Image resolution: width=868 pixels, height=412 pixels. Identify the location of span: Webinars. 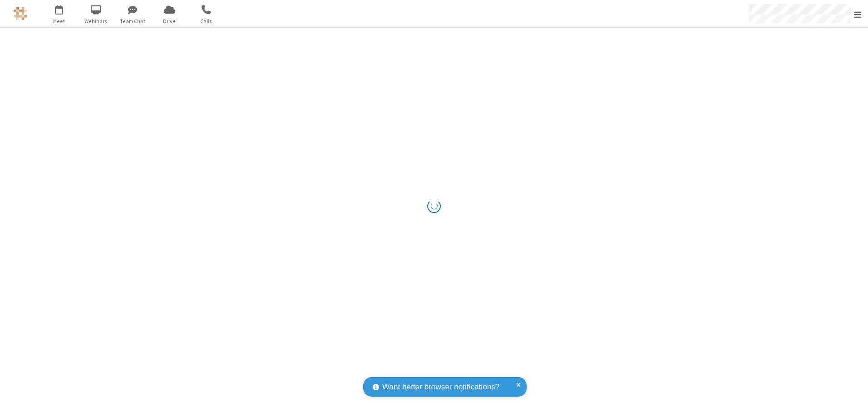
(95, 21).